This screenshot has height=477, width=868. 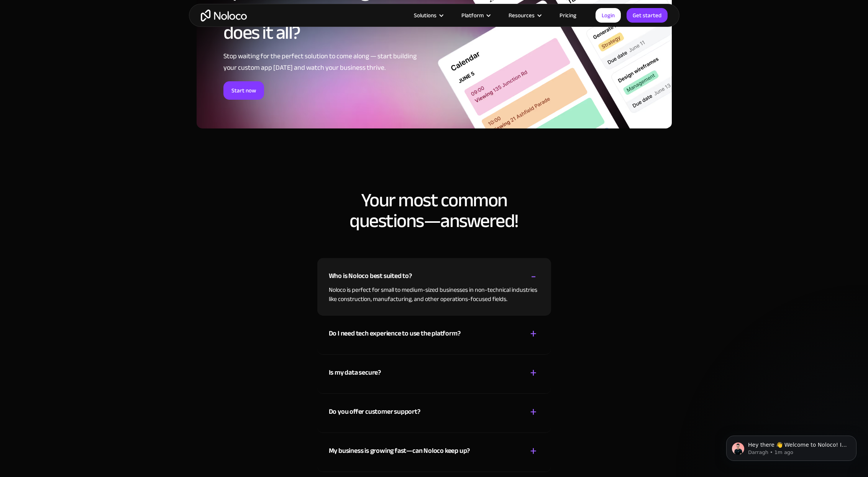 What do you see at coordinates (374, 412) in the screenshot?
I see `div: Do you offer customer support?` at bounding box center [374, 412].